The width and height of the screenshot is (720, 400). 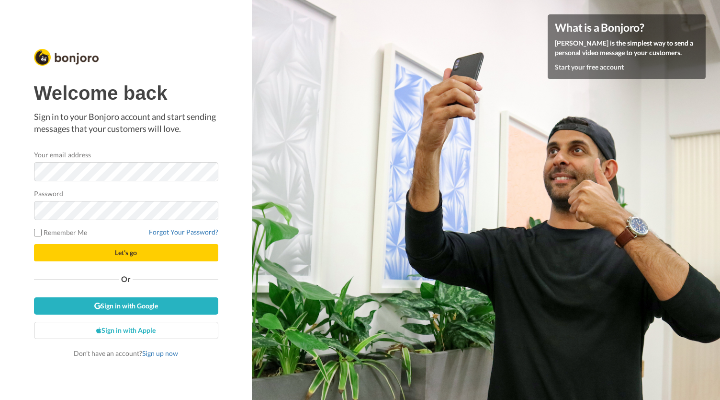 What do you see at coordinates (38, 232) in the screenshot?
I see `input: Remember Me` at bounding box center [38, 232].